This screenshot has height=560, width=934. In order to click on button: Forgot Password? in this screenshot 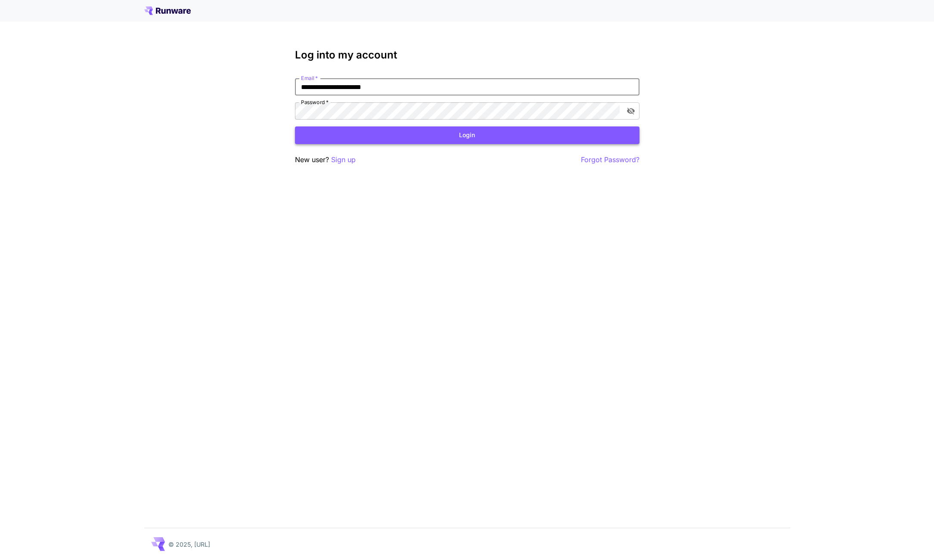, I will do `click(610, 159)`.